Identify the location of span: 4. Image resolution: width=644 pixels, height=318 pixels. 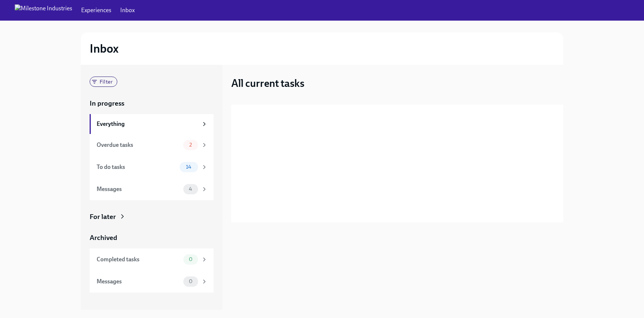
(190, 189).